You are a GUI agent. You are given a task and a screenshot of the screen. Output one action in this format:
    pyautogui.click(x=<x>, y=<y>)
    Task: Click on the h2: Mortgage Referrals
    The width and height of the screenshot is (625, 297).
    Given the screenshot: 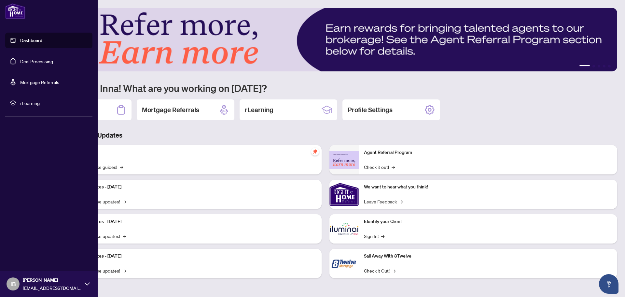 What is the action you would take?
    pyautogui.click(x=171, y=110)
    